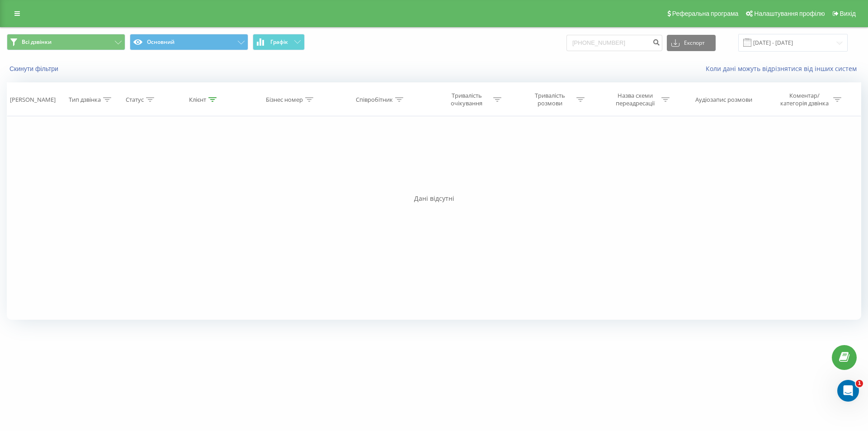 Image resolution: width=868 pixels, height=431 pixels. I want to click on button: Графік, so click(279, 42).